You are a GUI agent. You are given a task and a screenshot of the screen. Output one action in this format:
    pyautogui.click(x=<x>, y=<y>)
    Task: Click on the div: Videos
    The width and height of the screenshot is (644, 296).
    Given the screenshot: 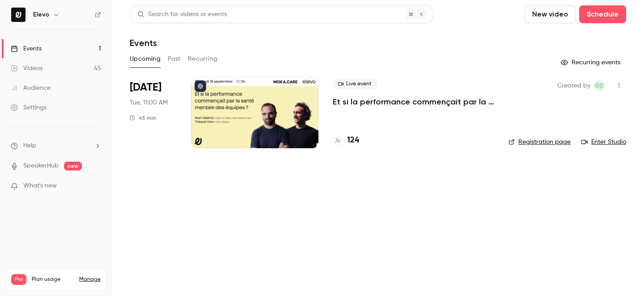 What is the action you would take?
    pyautogui.click(x=27, y=69)
    